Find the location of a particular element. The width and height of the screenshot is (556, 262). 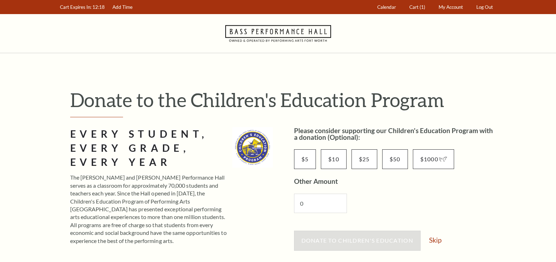

h1: Donate to the Children's Education Program is located at coordinates (283, 100).